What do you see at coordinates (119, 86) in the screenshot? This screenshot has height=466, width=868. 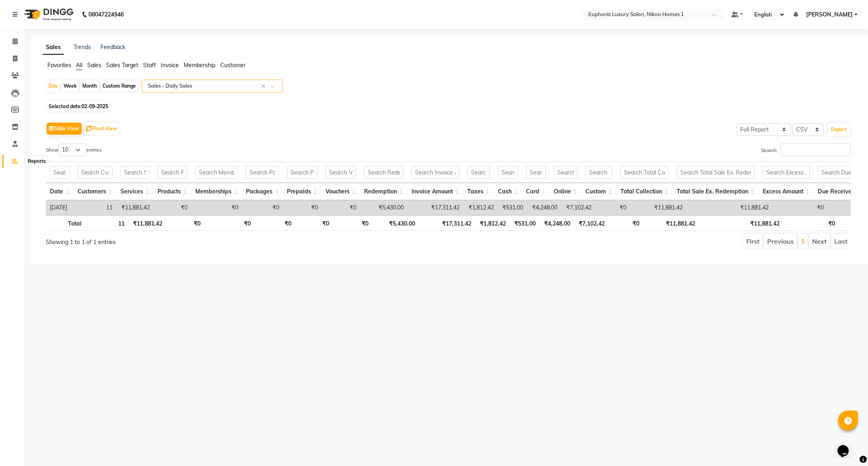 I see `div: Custom Range` at bounding box center [119, 86].